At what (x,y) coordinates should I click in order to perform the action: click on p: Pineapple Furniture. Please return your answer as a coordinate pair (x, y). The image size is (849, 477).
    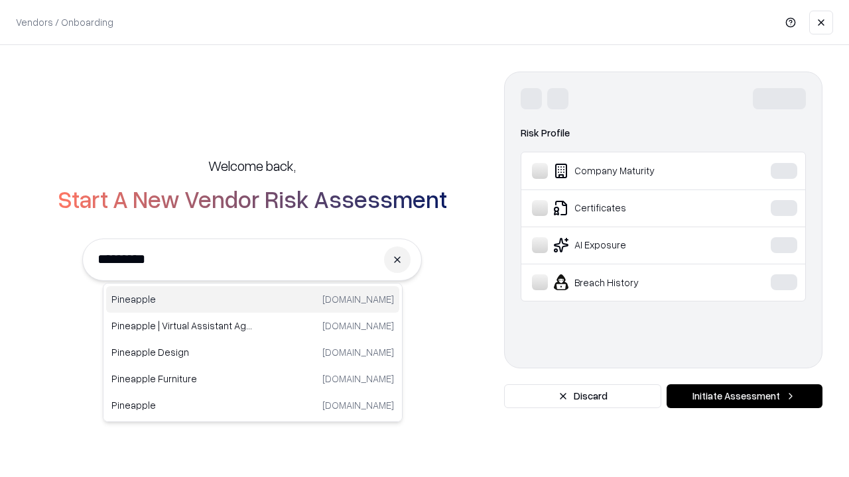
    Looking at the image, I should click on (182, 379).